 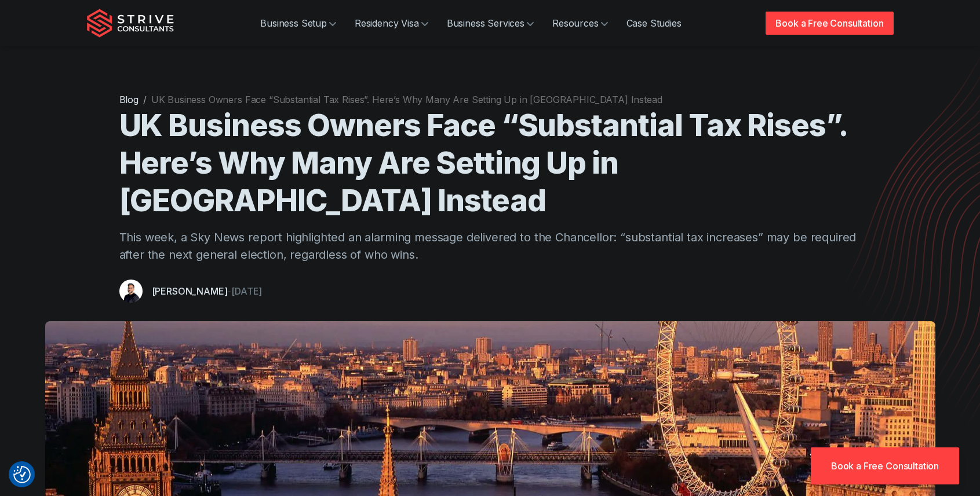 I want to click on a: Business Setup, so click(x=298, y=23).